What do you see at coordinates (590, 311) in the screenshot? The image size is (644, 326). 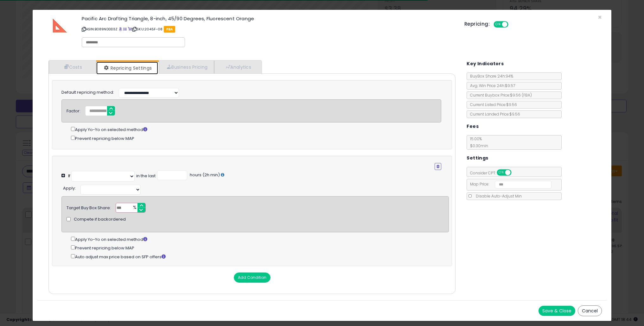 I see `button: Cancel` at bounding box center [590, 311].